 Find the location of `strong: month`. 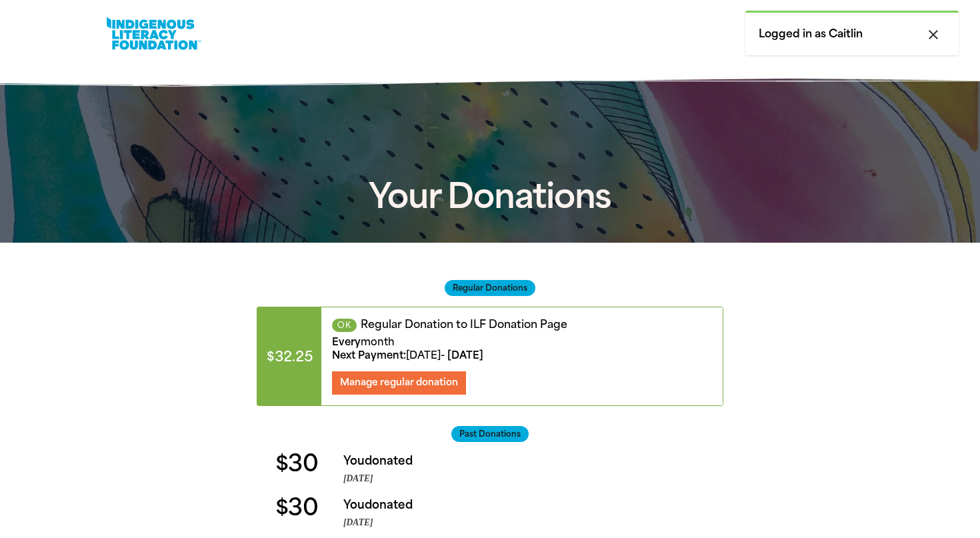

strong: month is located at coordinates (378, 342).